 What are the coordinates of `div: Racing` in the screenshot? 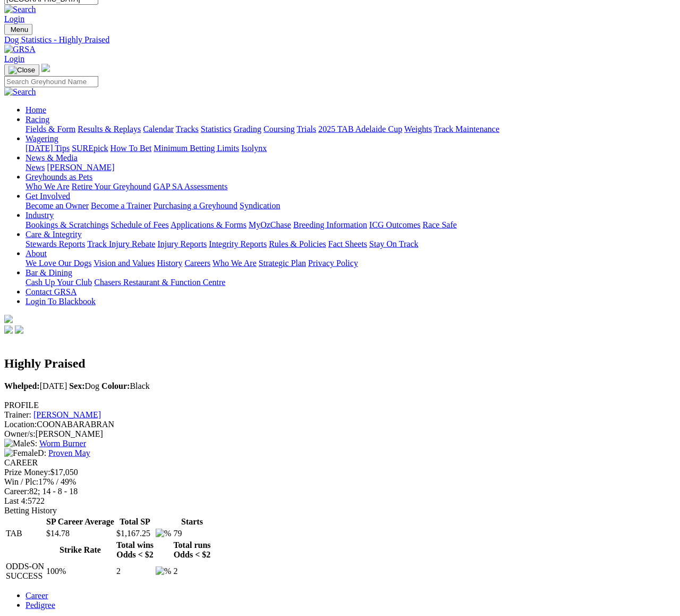 It's located at (351, 135).